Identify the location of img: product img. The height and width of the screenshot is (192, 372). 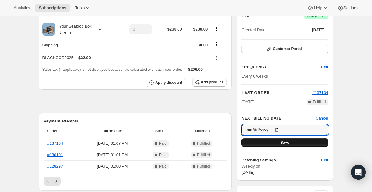
(49, 29).